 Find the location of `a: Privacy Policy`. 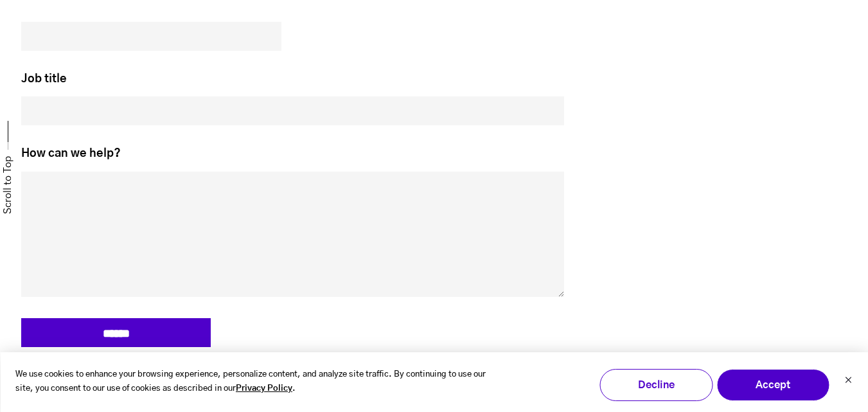

a: Privacy Policy is located at coordinates (264, 389).